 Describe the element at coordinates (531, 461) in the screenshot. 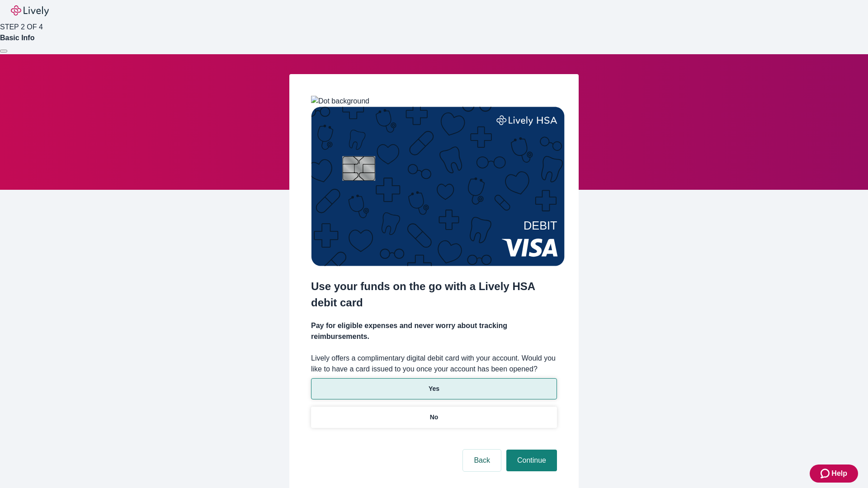

I see `button: Continue` at that location.